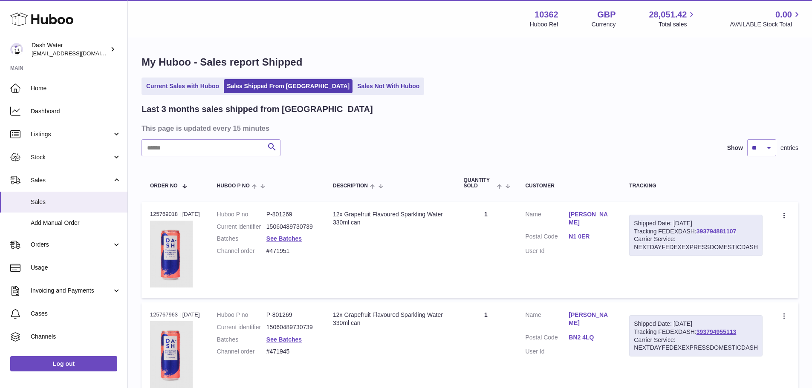 Image resolution: width=812 pixels, height=388 pixels. Describe the element at coordinates (71, 291) in the screenshot. I see `span: Invoicing and Payments` at that location.